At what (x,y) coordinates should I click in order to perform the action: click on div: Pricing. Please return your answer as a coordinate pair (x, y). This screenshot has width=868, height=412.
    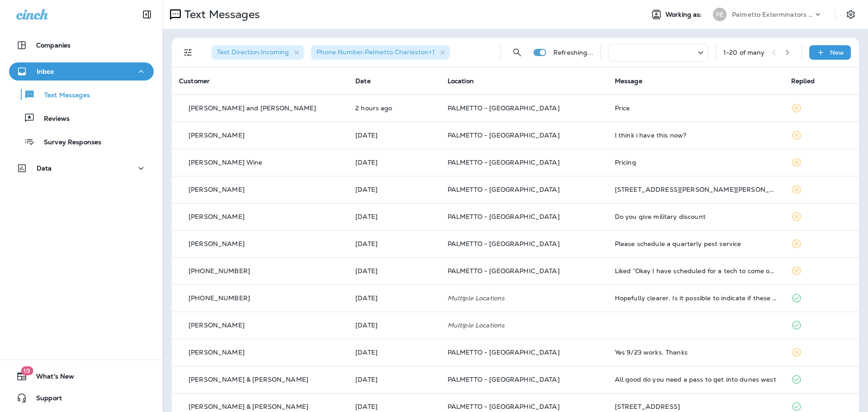
    Looking at the image, I should click on (696, 162).